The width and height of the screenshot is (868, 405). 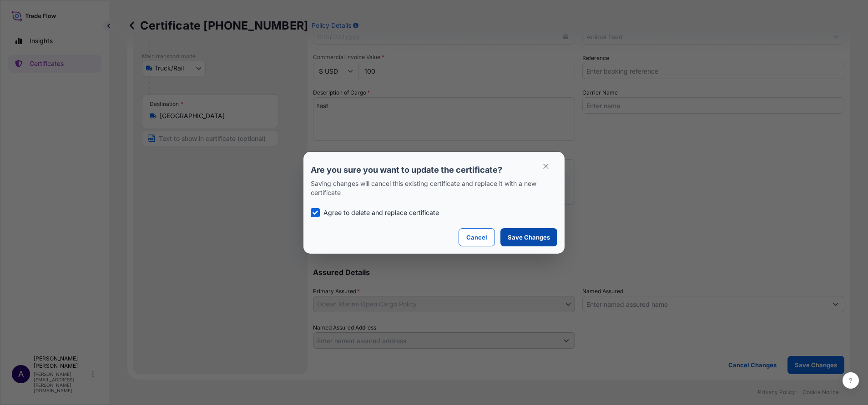 What do you see at coordinates (529, 237) in the screenshot?
I see `p: Save Changes` at bounding box center [529, 237].